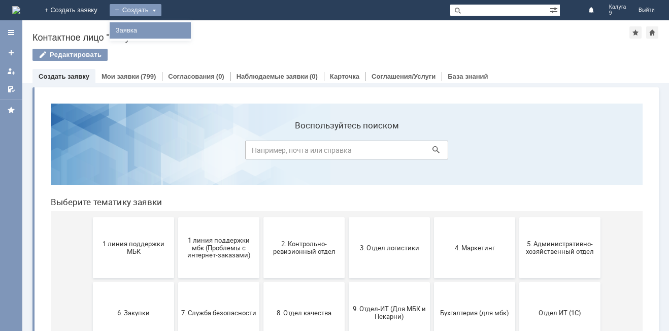 The width and height of the screenshot is (669, 331). I want to click on button: 1 линия поддержки мбк (Проблемы с интернет-заказами), so click(176, 152).